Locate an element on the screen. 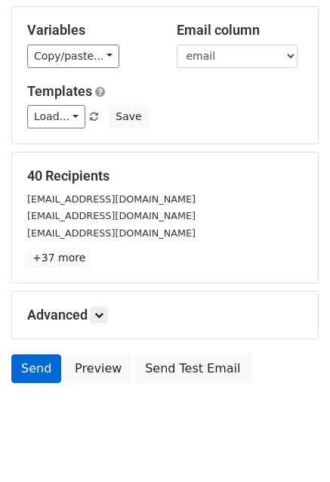 This screenshot has width=330, height=482. a: +37 more is located at coordinates (59, 258).